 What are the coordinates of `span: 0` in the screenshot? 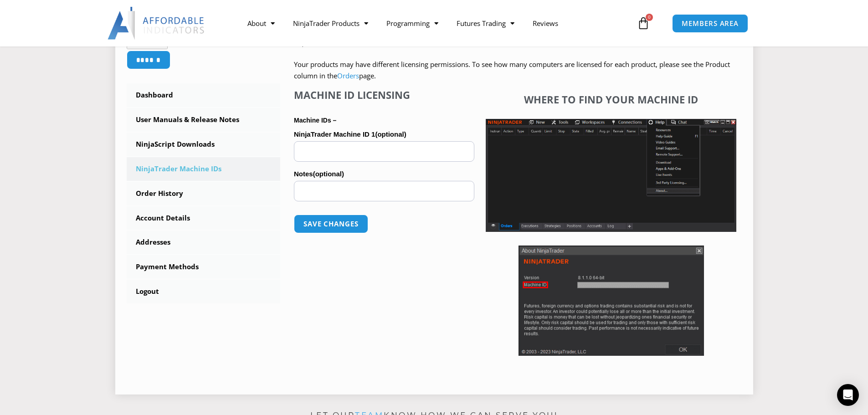 It's located at (650, 18).